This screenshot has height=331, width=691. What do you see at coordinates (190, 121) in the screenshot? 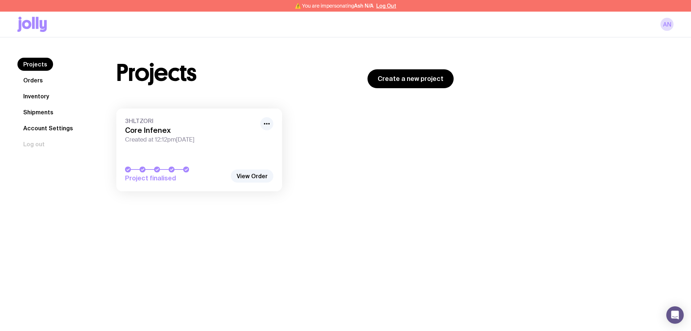
I see `span: 3HLTZORI` at bounding box center [190, 121].